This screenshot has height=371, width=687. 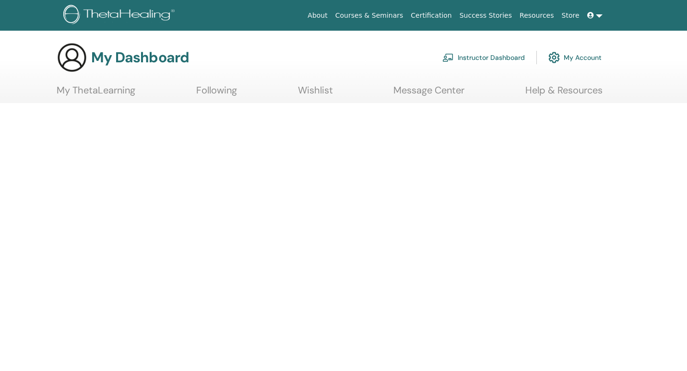 I want to click on img: logo.png, so click(x=120, y=15).